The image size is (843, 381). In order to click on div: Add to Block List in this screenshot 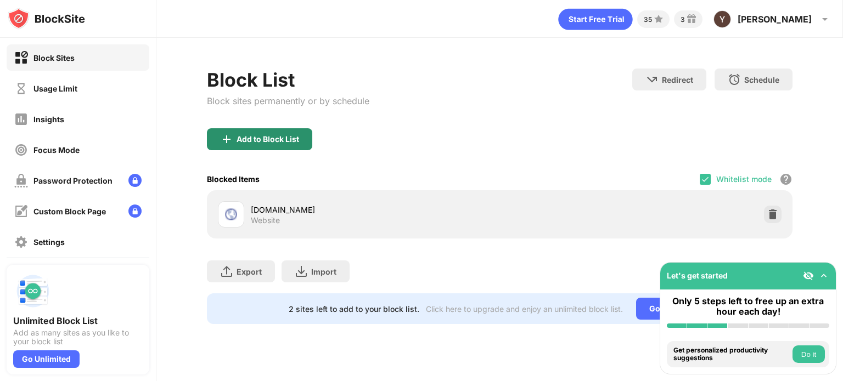, I will do `click(268, 139)`.